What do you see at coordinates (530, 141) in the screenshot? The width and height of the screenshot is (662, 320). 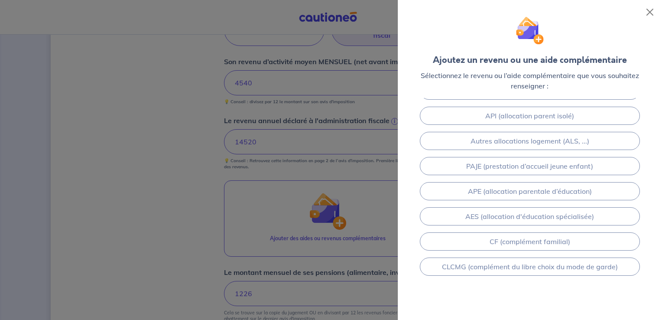 I see `a: Autres allocations logement (ALS, ...)` at bounding box center [530, 141].